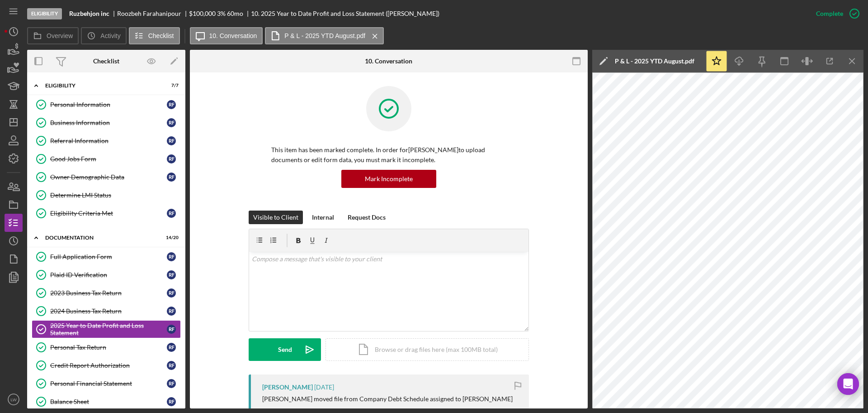 This screenshot has width=868, height=413. I want to click on label: 10. Conversation, so click(233, 36).